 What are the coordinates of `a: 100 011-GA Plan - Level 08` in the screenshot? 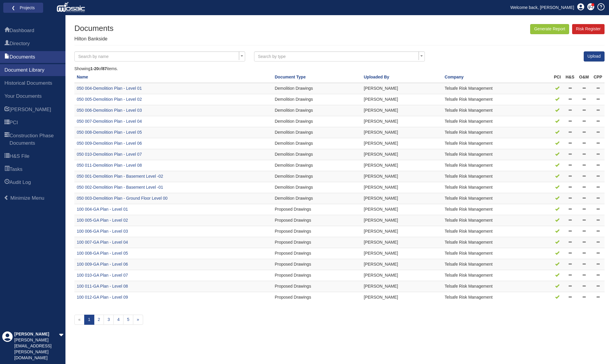 It's located at (102, 286).